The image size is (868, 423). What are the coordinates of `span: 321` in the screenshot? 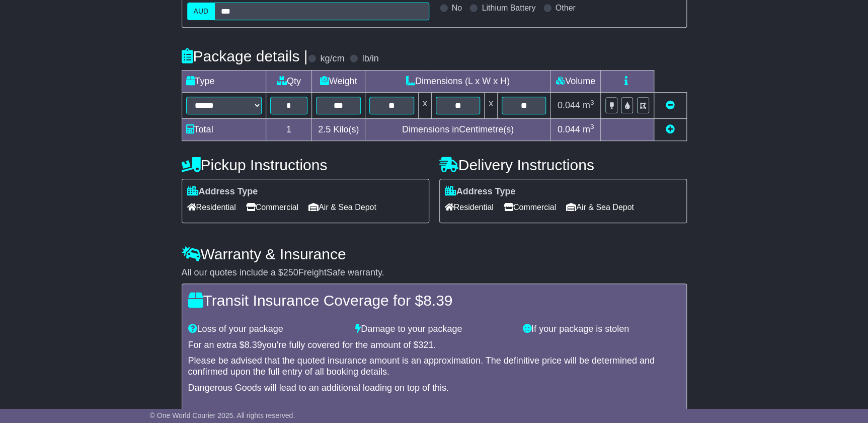 It's located at (426, 345).